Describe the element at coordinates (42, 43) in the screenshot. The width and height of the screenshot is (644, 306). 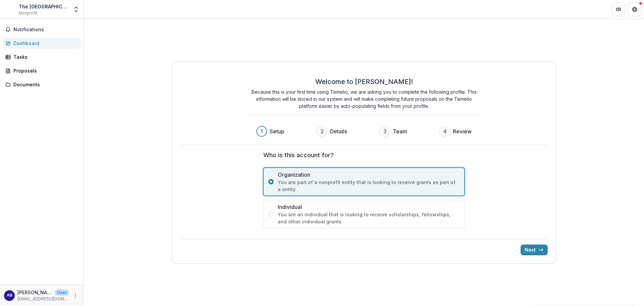
I see `a: Dashboard` at that location.